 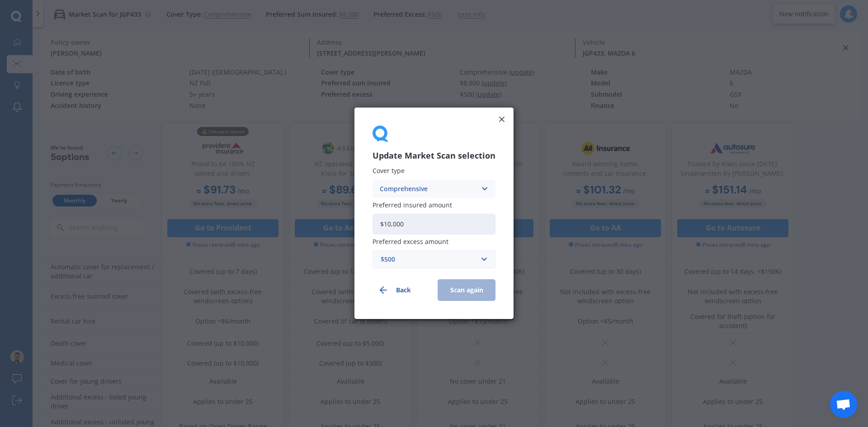 I want to click on button: Back, so click(x=402, y=291).